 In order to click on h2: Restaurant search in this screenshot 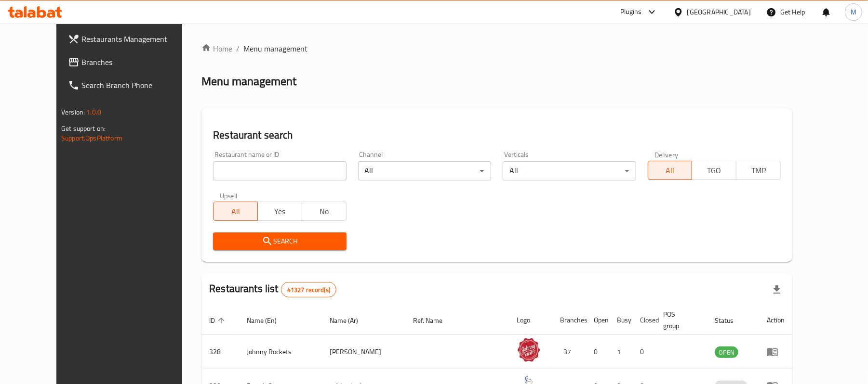, I will do `click(497, 136)`.